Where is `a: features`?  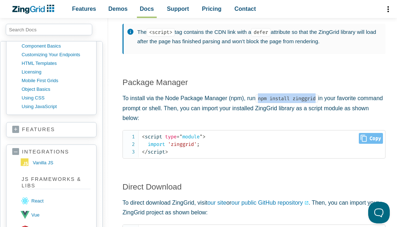
a: features is located at coordinates (51, 130).